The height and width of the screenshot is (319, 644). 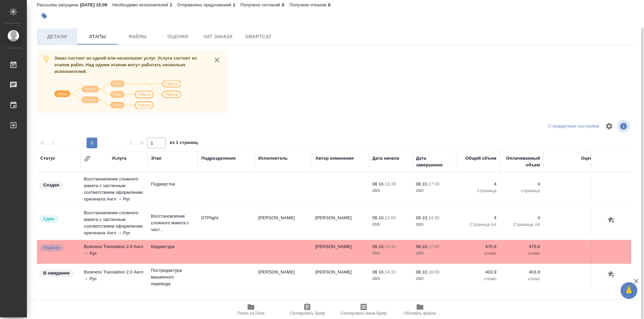 What do you see at coordinates (119, 158) in the screenshot?
I see `div: Услуга` at bounding box center [119, 158].